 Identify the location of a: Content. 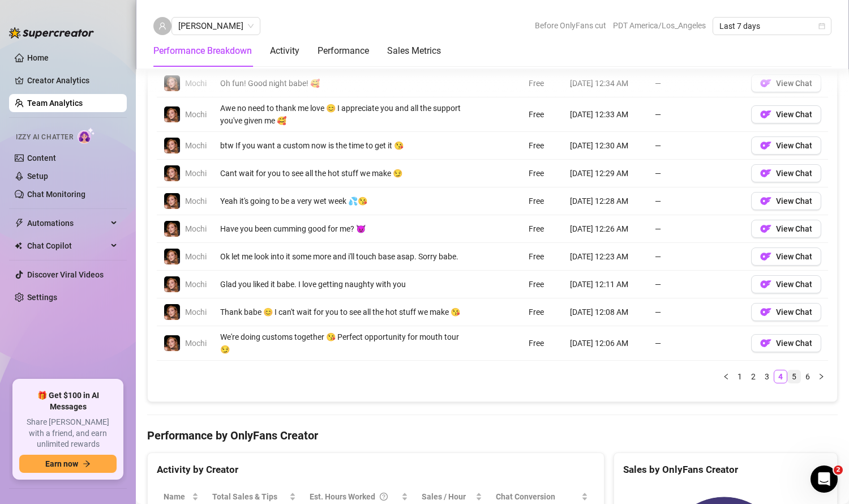
(41, 158).